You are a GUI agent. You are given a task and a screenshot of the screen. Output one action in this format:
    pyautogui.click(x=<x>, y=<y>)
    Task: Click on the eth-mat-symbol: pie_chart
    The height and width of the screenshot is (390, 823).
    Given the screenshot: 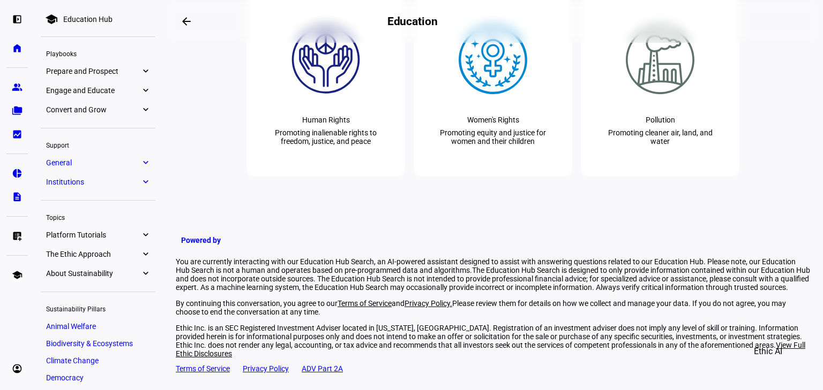 What is the action you would take?
    pyautogui.click(x=17, y=174)
    